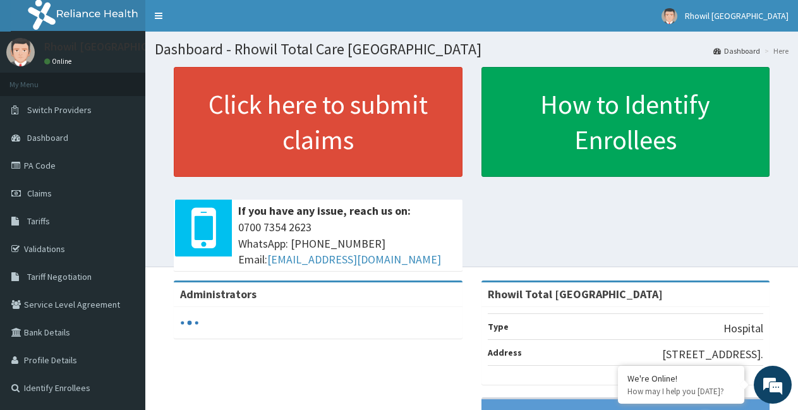 The image size is (798, 410). What do you see at coordinates (39, 193) in the screenshot?
I see `span: Claims` at bounding box center [39, 193].